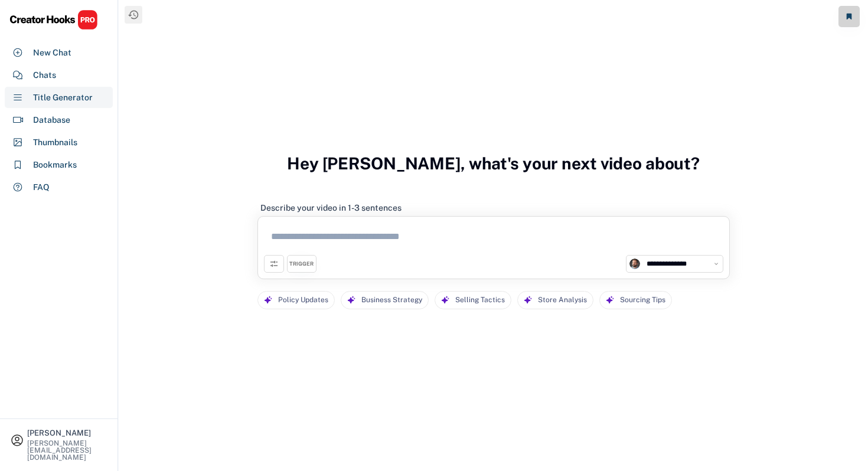  Describe the element at coordinates (303, 299) in the screenshot. I see `div: Policy Updates` at that location.